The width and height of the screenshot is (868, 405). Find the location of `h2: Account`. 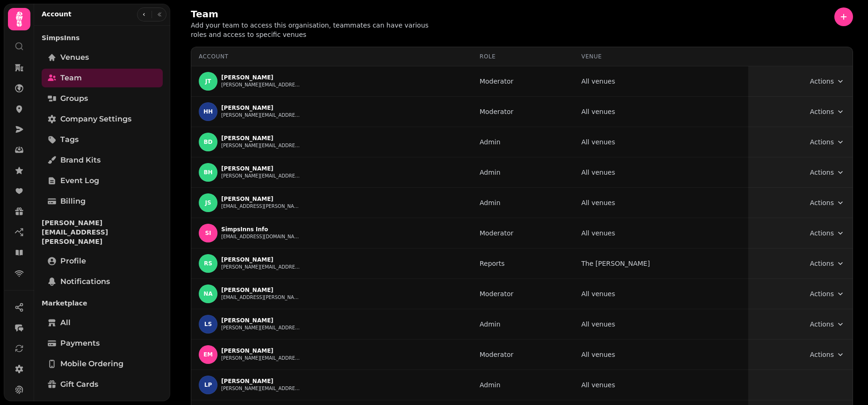

h2: Account is located at coordinates (57, 14).